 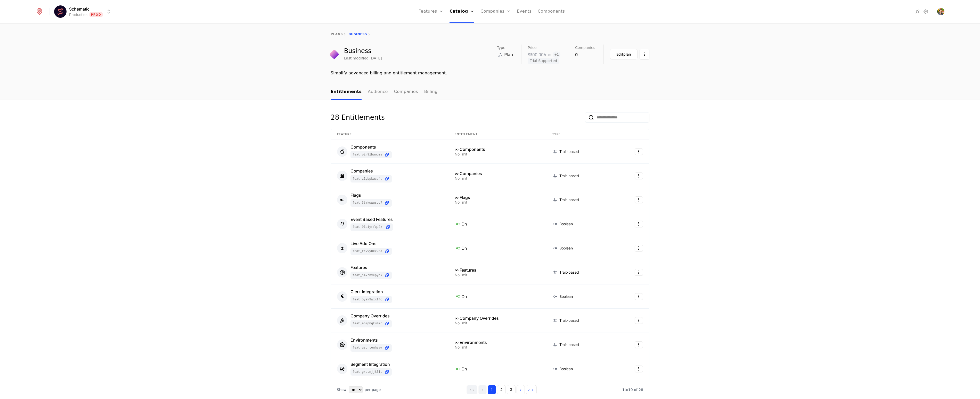 I want to click on a: Integrations, so click(x=917, y=12).